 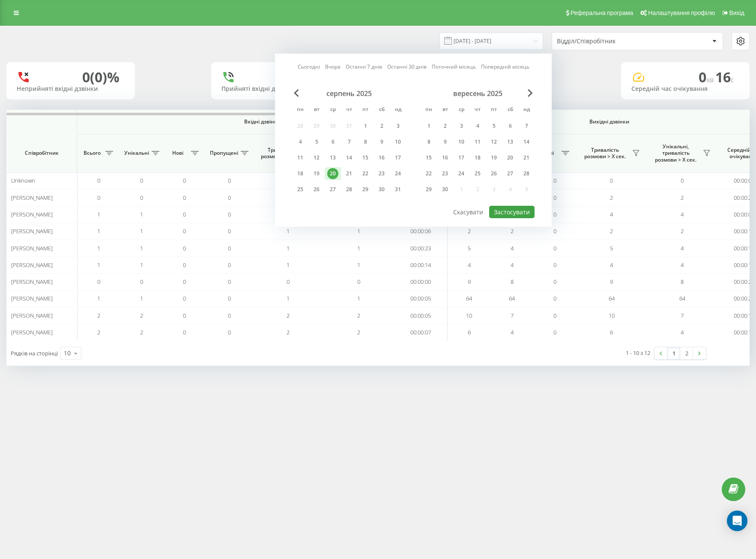 I want to click on div: вт 26 серп 2025 р., so click(x=316, y=190).